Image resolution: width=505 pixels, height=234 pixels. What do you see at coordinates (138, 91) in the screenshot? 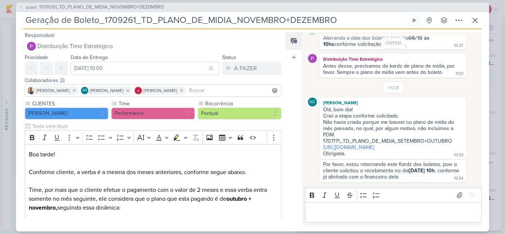
I see `img: Alessandra Gomes` at bounding box center [138, 91].